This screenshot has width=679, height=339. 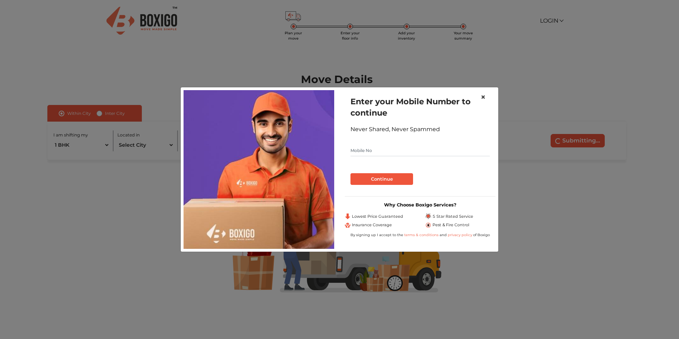 I want to click on img: relocation-img, so click(x=259, y=169).